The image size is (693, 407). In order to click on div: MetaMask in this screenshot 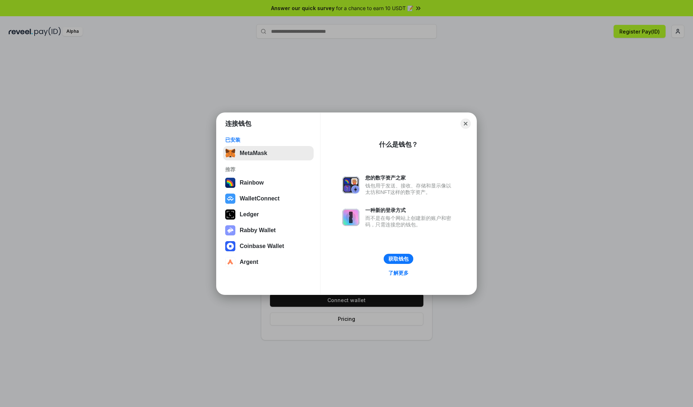, I will do `click(253, 153)`.